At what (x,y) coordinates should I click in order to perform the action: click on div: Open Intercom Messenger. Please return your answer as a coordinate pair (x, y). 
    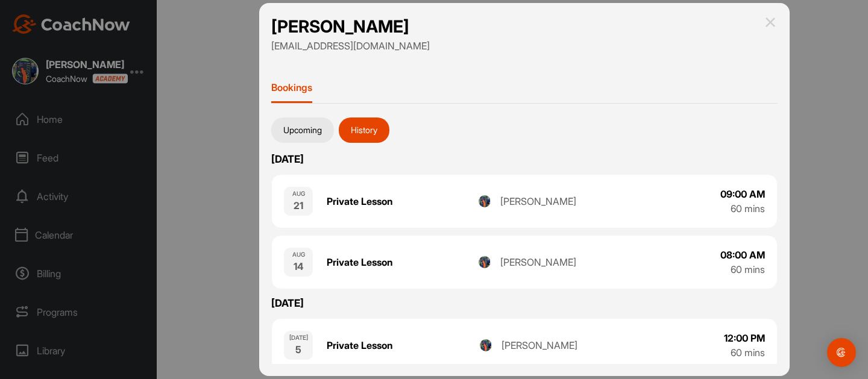
    Looking at the image, I should click on (841, 352).